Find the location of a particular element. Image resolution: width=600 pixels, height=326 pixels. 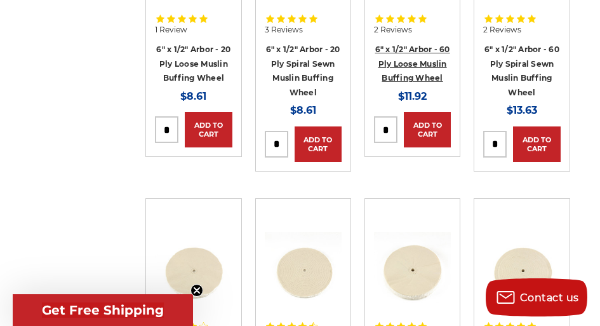

a: 8 inch spiral sewn cotton buffing wheel - 20 ply is located at coordinates (303, 258).